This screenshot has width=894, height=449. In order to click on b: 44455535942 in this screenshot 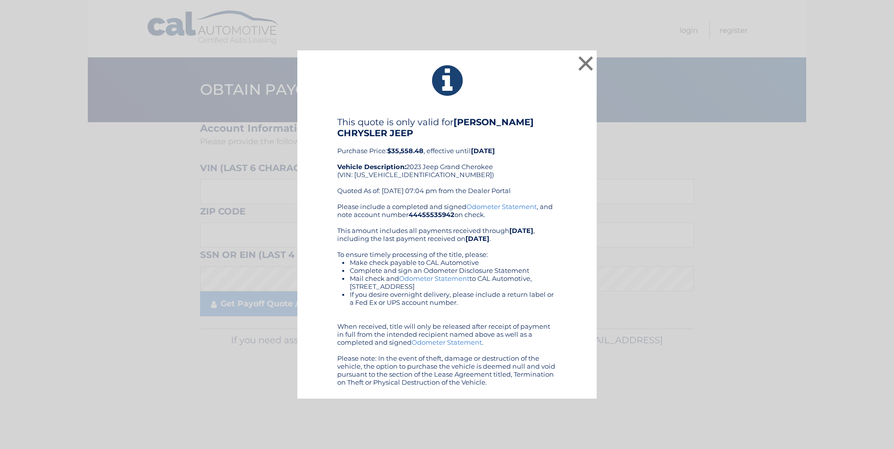, I will do `click(432, 215)`.